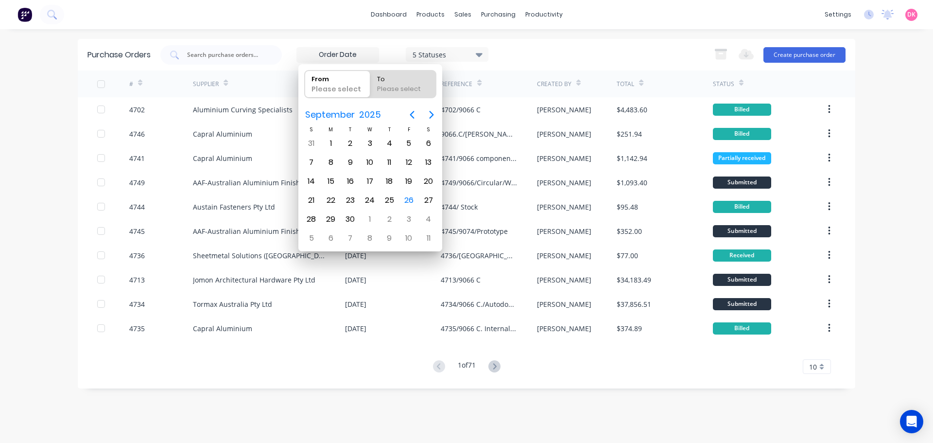  Describe the element at coordinates (350, 238) in the screenshot. I see `div: Tuesday, October 7, 2025` at that location.